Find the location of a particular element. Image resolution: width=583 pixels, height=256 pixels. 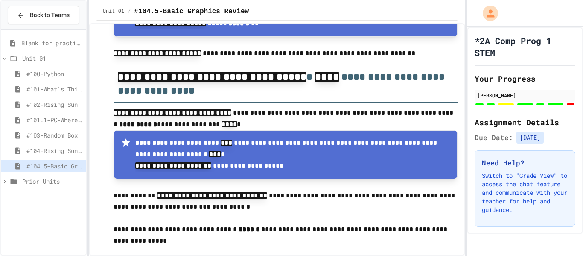

h2: Your Progress is located at coordinates (525, 79).